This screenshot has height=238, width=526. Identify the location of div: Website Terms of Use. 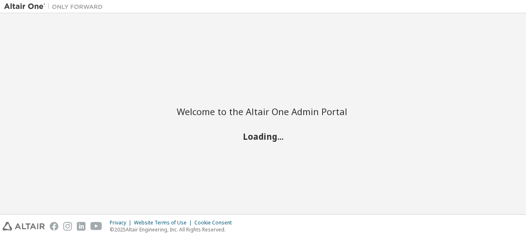
(164, 223).